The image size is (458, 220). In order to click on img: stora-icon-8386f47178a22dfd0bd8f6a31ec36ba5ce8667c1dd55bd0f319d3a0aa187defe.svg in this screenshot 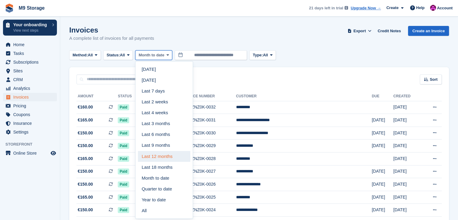, I will do `click(9, 8)`.